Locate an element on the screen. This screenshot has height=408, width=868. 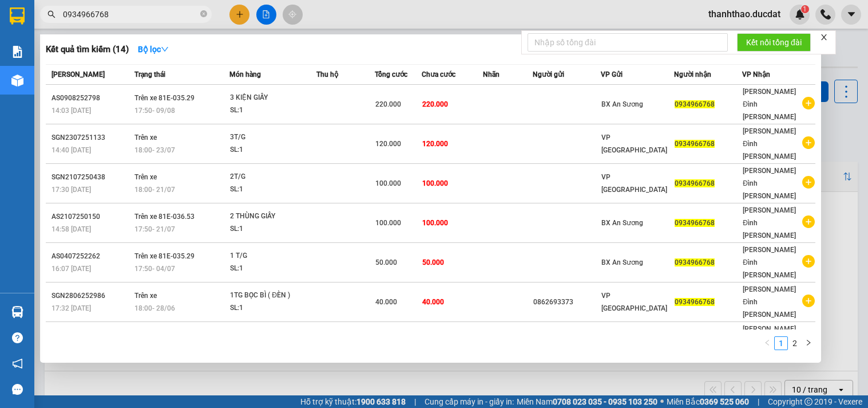
span: Tổng cước is located at coordinates (391, 74).